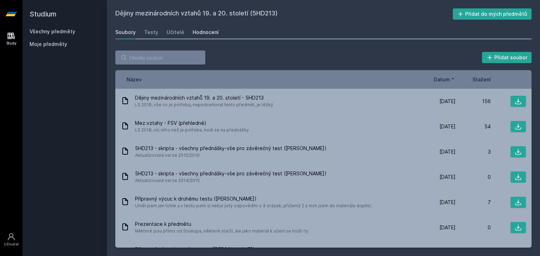 The height and width of the screenshot is (256, 540). I want to click on div: Učitelé, so click(175, 32).